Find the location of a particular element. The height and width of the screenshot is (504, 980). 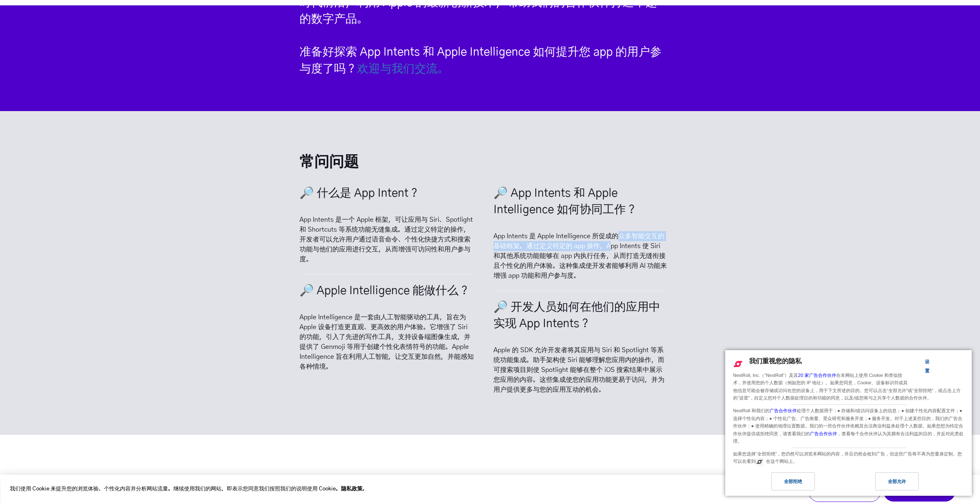

font: 我们使用 Cookie 来提升您的浏览体验、个性化内容并分析网站流量。继续使用我们的网站，即表示您同意我们按照我们的说明使用 Cookie。 is located at coordinates (175, 489).